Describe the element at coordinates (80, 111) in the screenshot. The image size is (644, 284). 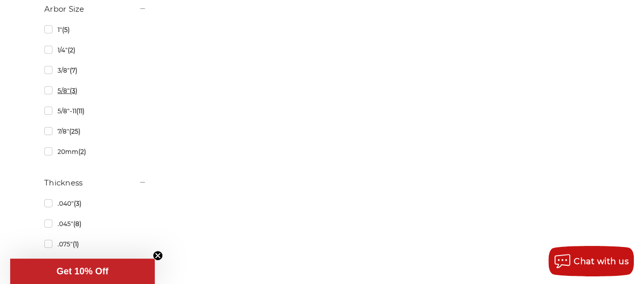
I see `span: (11)` at that location.